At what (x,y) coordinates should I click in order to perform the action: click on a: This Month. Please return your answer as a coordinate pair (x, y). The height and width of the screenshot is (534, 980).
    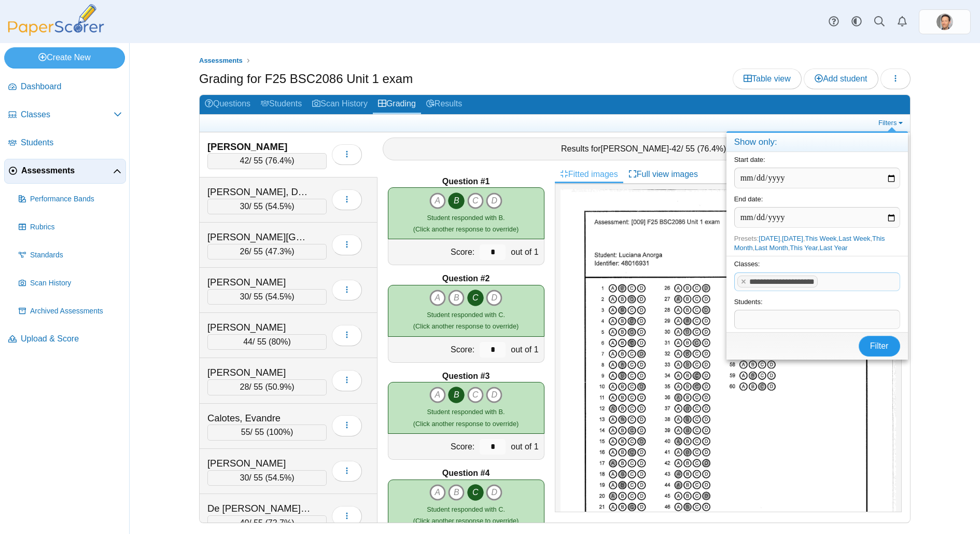
    Looking at the image, I should click on (810, 242).